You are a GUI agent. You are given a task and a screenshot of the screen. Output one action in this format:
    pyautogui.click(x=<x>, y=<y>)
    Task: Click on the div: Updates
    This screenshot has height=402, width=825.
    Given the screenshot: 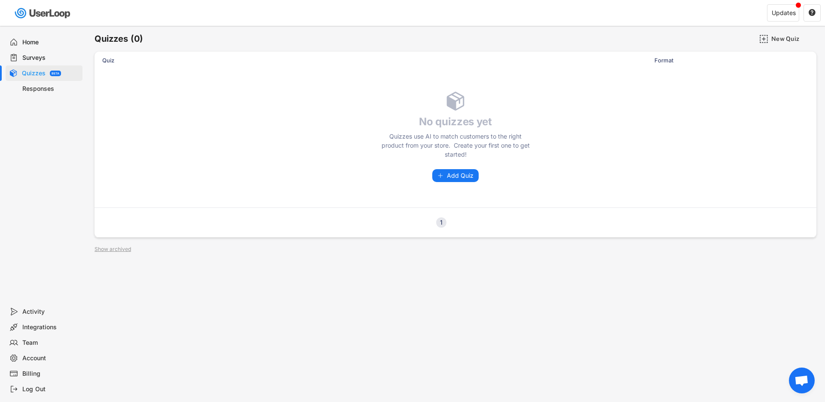 What is the action you would take?
    pyautogui.click(x=784, y=13)
    